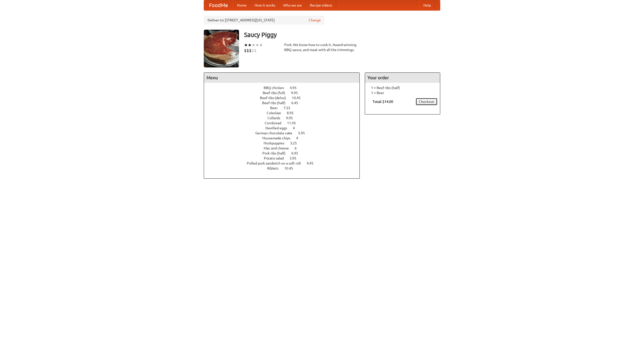 This screenshot has height=356, width=644. What do you see at coordinates (276, 158) in the screenshot?
I see `span: Potato salad` at bounding box center [276, 158].